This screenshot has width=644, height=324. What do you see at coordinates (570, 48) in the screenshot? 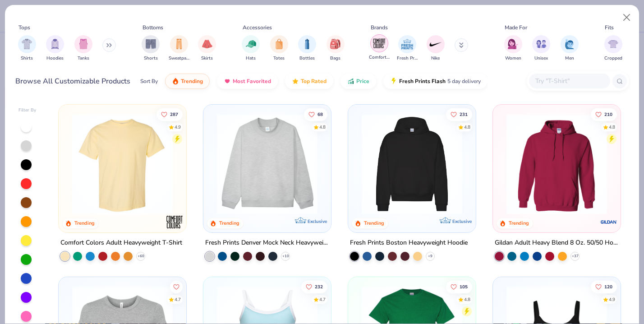
I see `div: filter for Men` at bounding box center [570, 48].